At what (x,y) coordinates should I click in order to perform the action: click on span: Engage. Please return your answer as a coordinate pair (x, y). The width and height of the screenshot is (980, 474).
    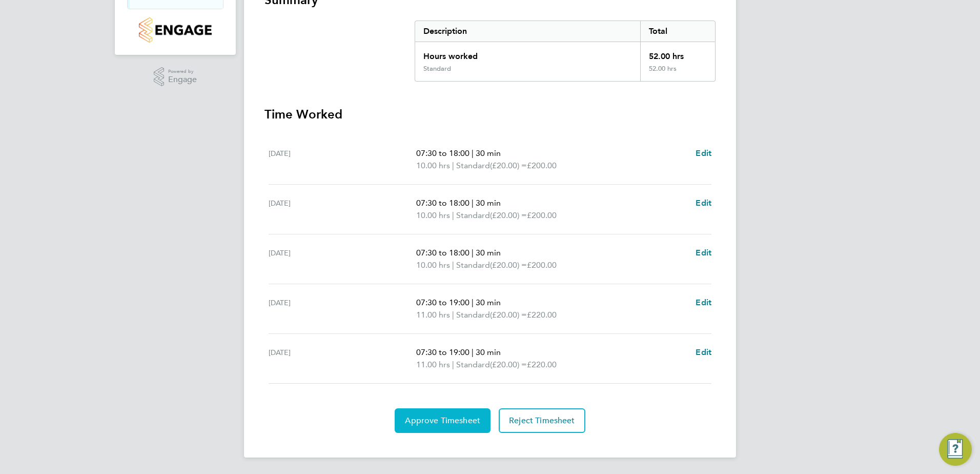
    Looking at the image, I should click on (182, 79).